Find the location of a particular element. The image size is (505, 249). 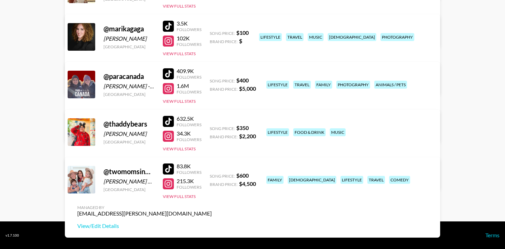

div: 215.3K is located at coordinates (189, 181).